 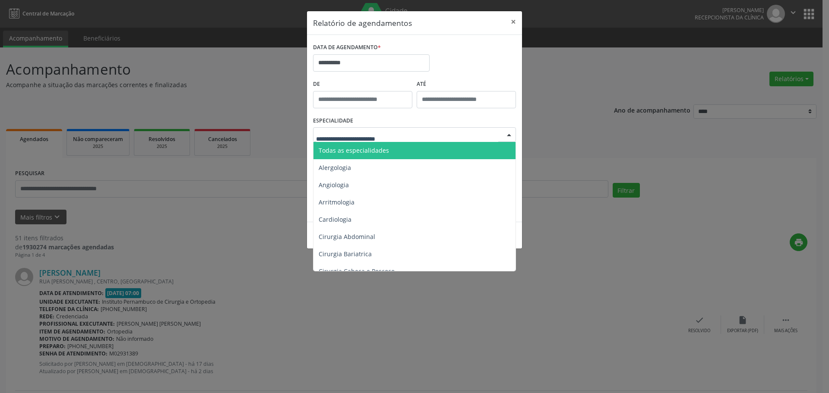 I want to click on button: Close, so click(x=513, y=22).